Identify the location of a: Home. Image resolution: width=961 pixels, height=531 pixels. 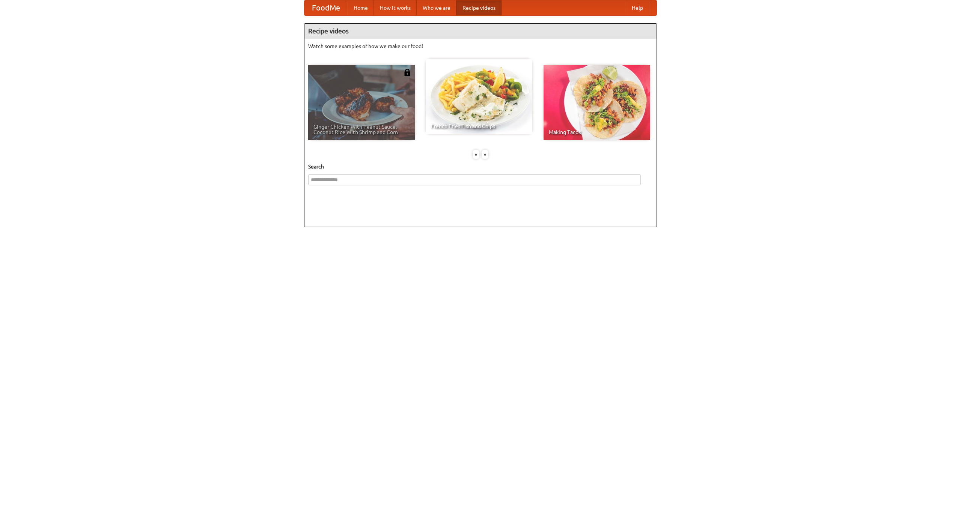
(361, 8).